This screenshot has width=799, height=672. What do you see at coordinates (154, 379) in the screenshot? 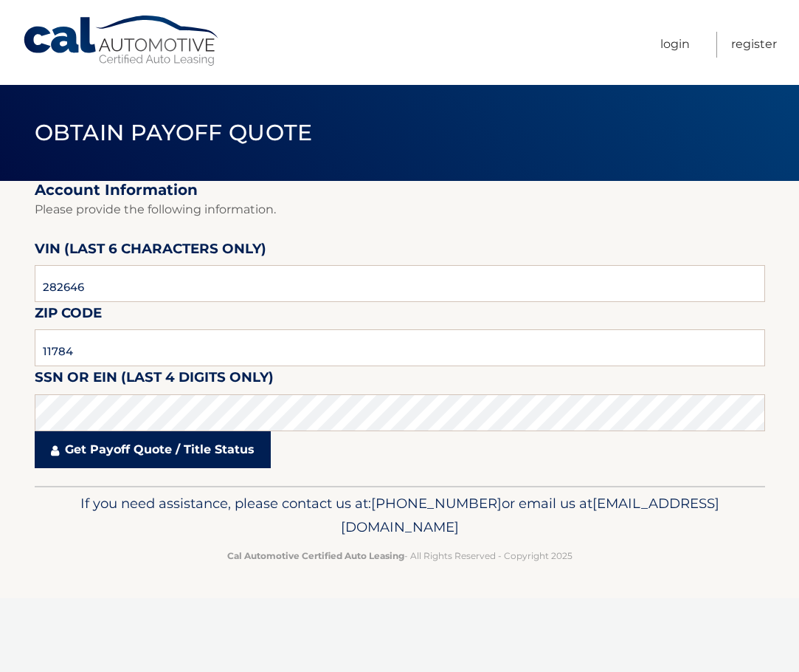
I see `label: SSN or EIN (last 4 digits only)` at bounding box center [154, 379].